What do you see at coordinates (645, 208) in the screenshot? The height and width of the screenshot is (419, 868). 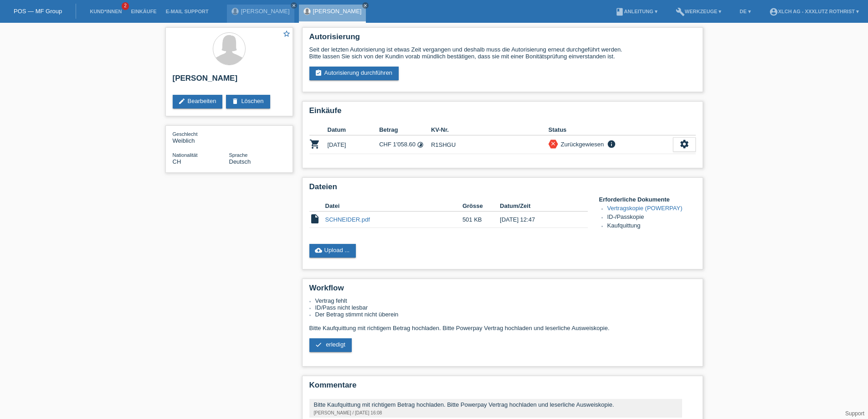 I see `a: Vertragskopie (POWERPAY)` at bounding box center [645, 208].